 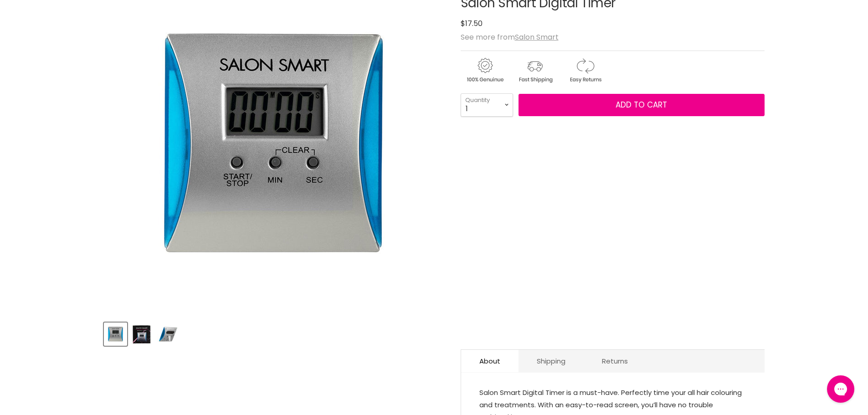 What do you see at coordinates (274, 332) in the screenshot?
I see `div: Product thumbnails` at bounding box center [274, 332].